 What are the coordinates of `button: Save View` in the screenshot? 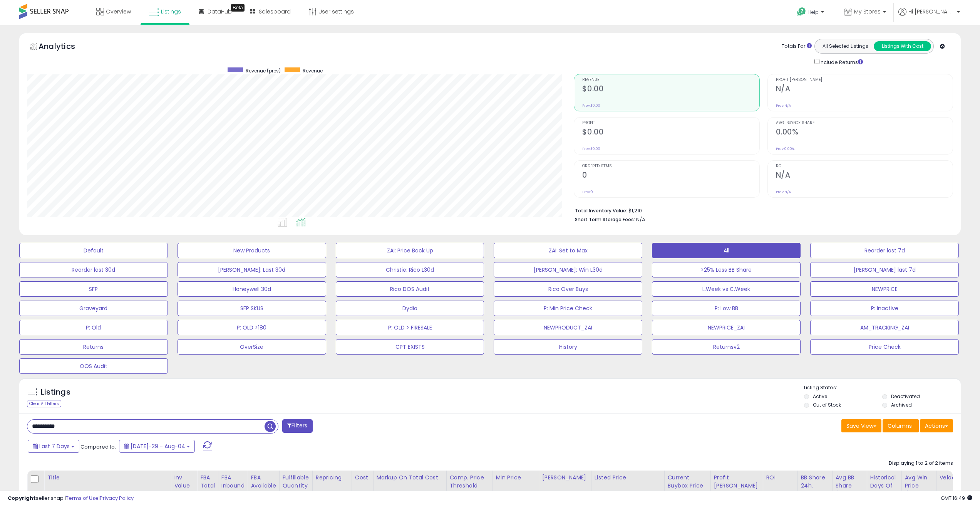 It's located at (861, 426).